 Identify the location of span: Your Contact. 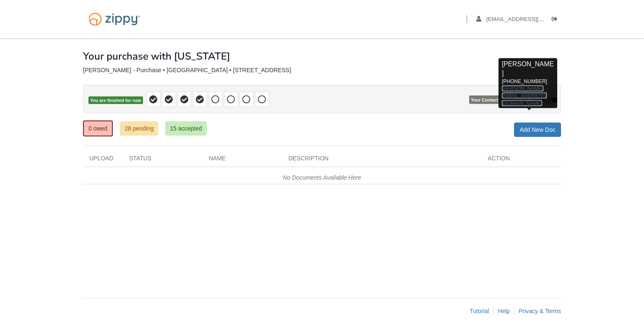
(485, 100).